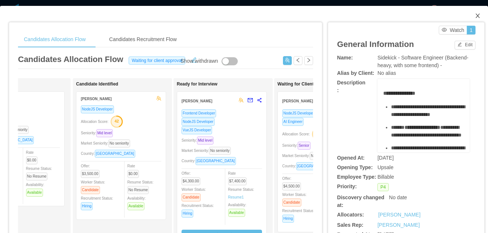 The width and height of the screenshot is (488, 233). I want to click on button: icon: edit, so click(194, 59).